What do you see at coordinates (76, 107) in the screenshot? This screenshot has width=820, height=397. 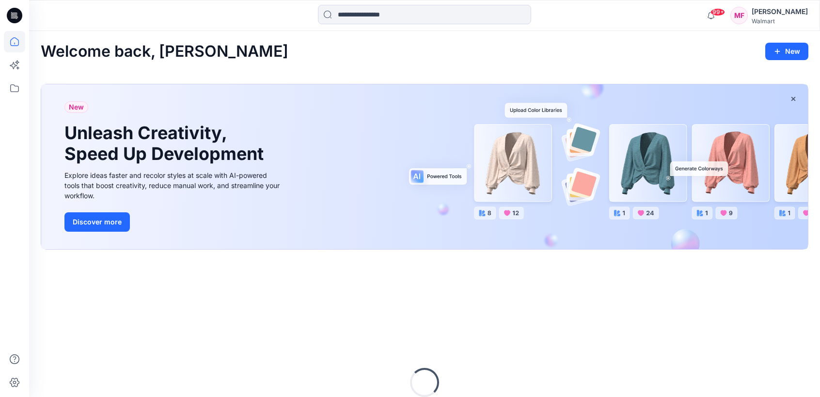 I see `span: New` at bounding box center [76, 107].